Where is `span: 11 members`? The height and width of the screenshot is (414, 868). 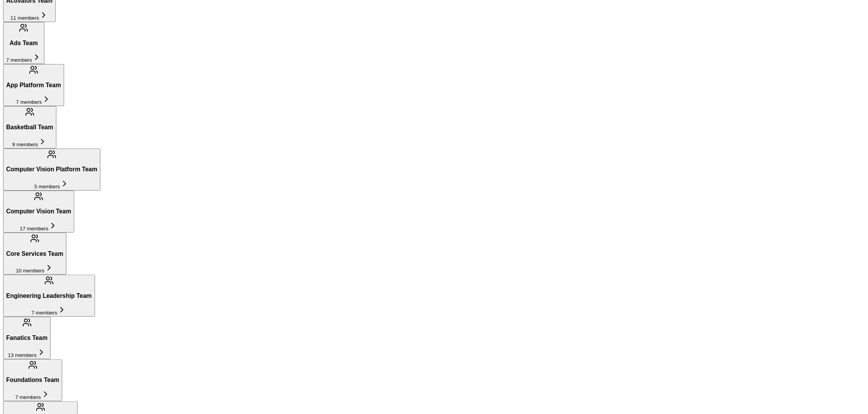 span: 11 members is located at coordinates (25, 18).